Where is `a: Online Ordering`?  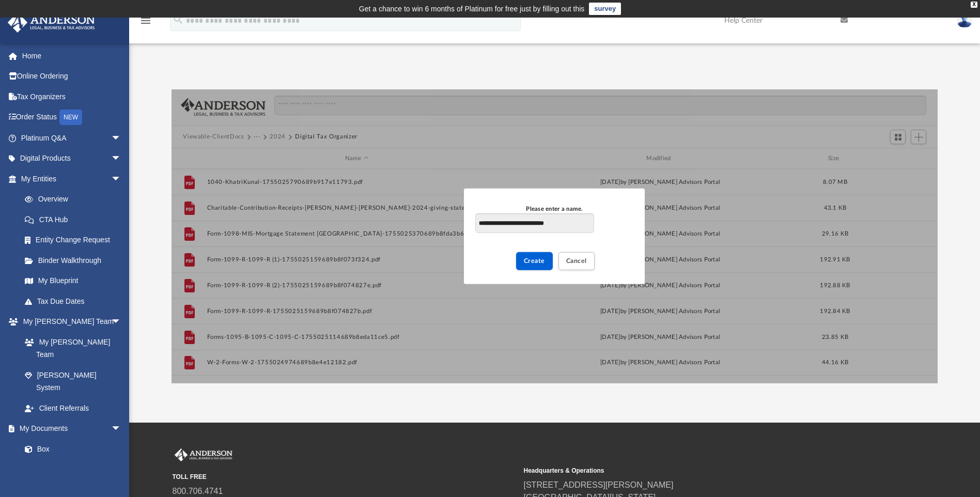
a: Online Ordering is located at coordinates (72, 76).